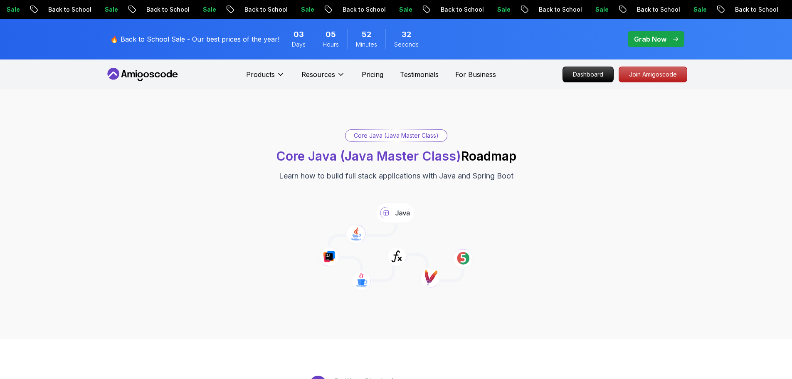 The width and height of the screenshot is (792, 379). Describe the element at coordinates (323, 78) in the screenshot. I see `button: Resources` at that location.